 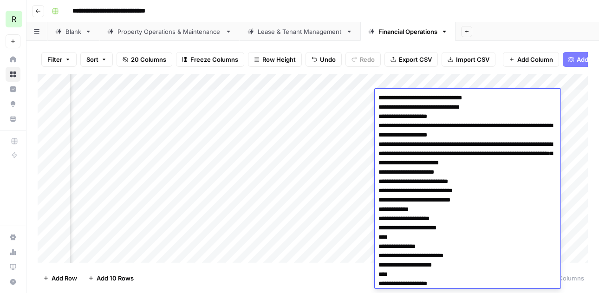 What do you see at coordinates (145, 59) in the screenshot?
I see `button: 20 Columns` at bounding box center [145, 59].